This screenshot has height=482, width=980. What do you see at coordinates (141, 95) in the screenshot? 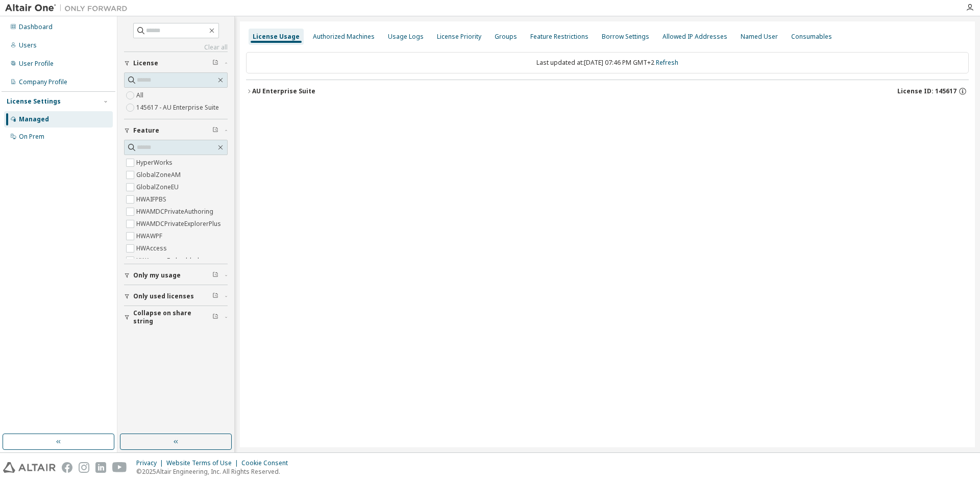
I see `label: All` at bounding box center [141, 95].